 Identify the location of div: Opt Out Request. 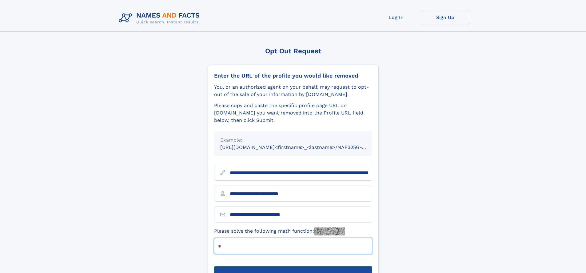
(293, 51).